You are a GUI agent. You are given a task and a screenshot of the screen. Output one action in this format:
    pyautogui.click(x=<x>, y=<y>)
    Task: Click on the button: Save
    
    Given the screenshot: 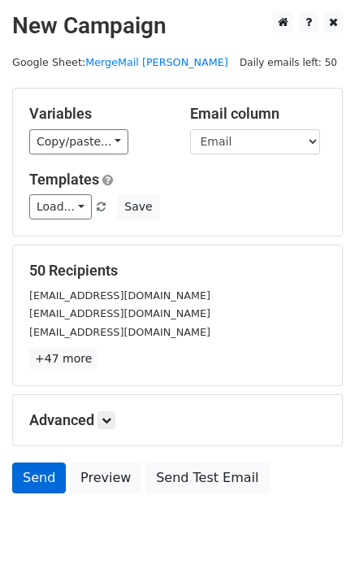 What is the action you would take?
    pyautogui.click(x=138, y=207)
    